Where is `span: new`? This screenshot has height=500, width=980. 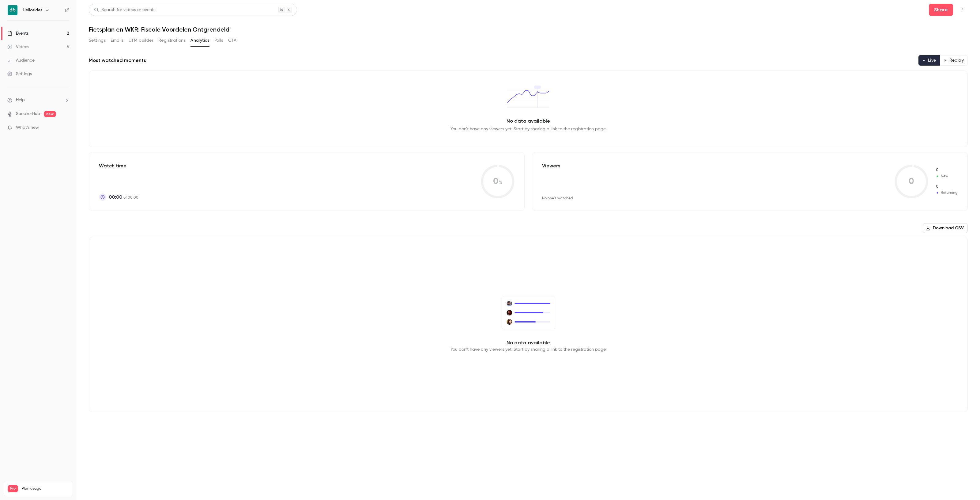
span: new is located at coordinates (50, 114).